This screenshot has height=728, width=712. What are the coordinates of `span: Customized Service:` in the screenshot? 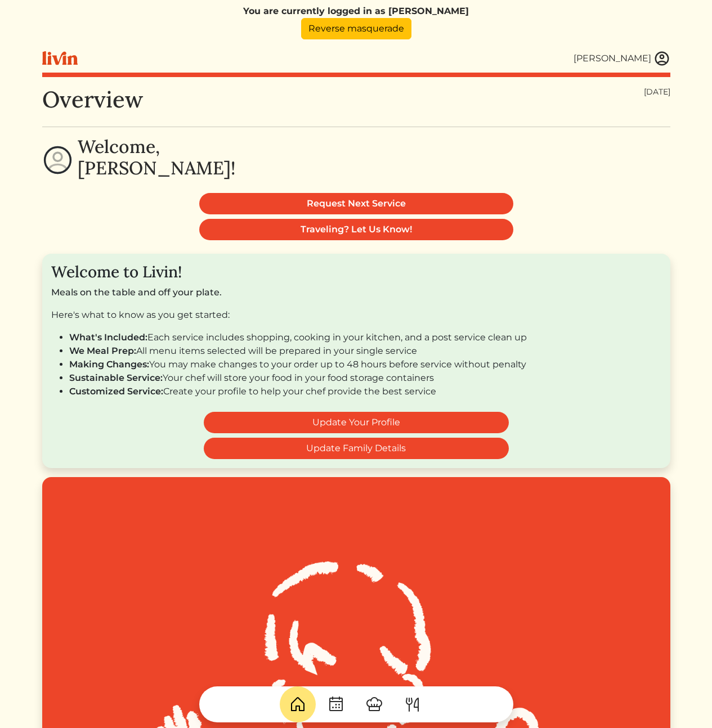 It's located at (116, 391).